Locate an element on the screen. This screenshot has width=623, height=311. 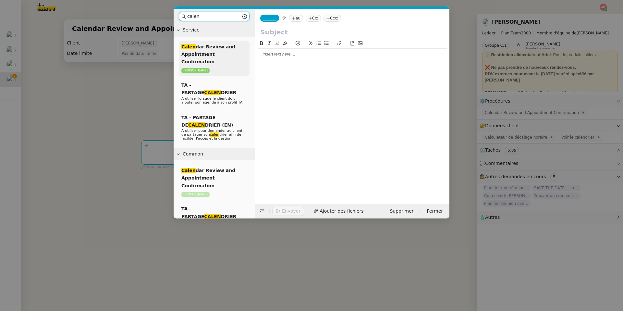
button: Envoyer is located at coordinates (288, 211).